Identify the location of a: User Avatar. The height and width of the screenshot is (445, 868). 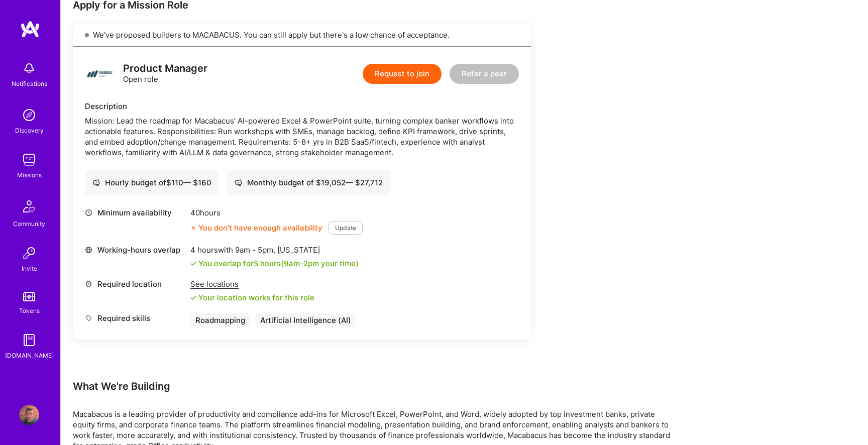
(29, 415).